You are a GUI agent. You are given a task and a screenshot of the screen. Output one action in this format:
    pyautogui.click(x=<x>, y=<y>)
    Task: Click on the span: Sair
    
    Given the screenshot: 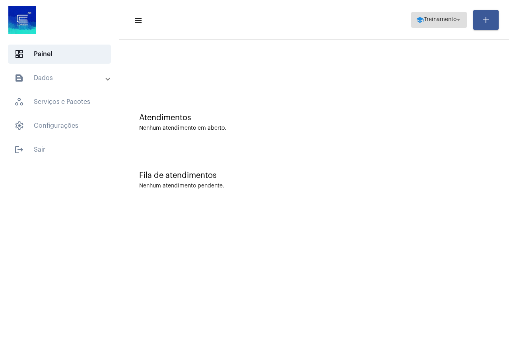 What is the action you would take?
    pyautogui.click(x=59, y=149)
    